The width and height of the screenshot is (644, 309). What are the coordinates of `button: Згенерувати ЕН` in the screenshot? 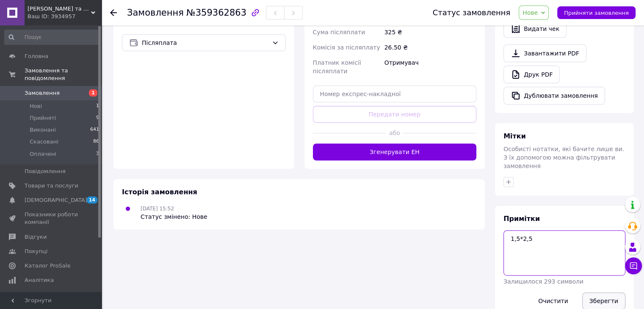 It's located at (395, 152).